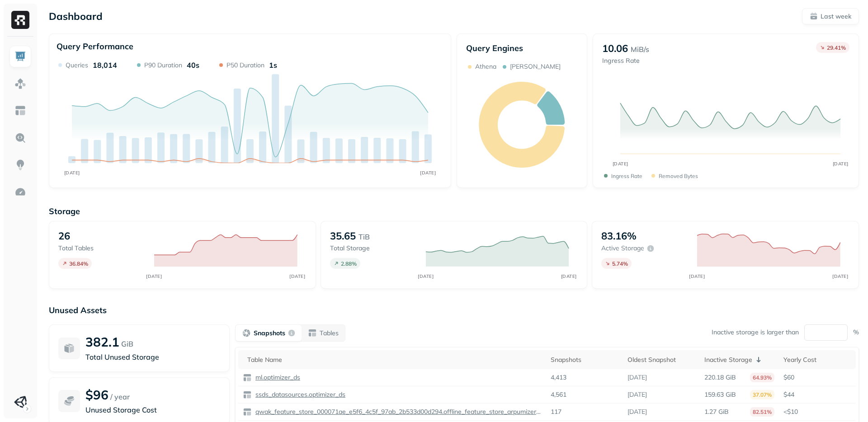 The width and height of the screenshot is (868, 422). Describe the element at coordinates (276, 378) in the screenshot. I see `a: ml.optimizer_ds` at that location.